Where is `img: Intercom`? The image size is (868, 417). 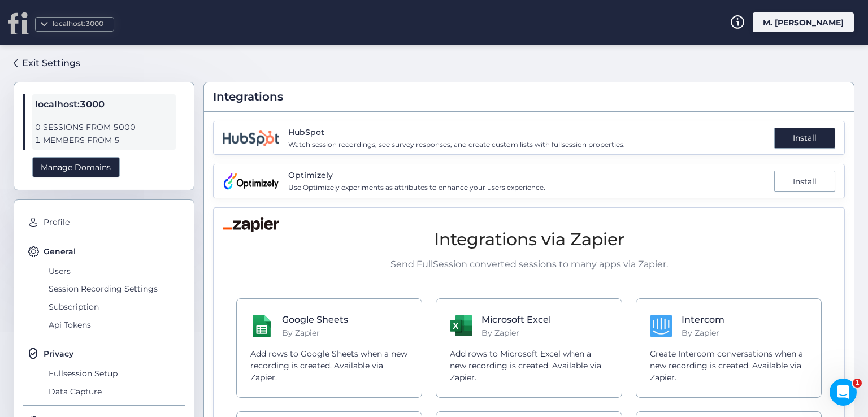 img: Intercom is located at coordinates (661, 326).